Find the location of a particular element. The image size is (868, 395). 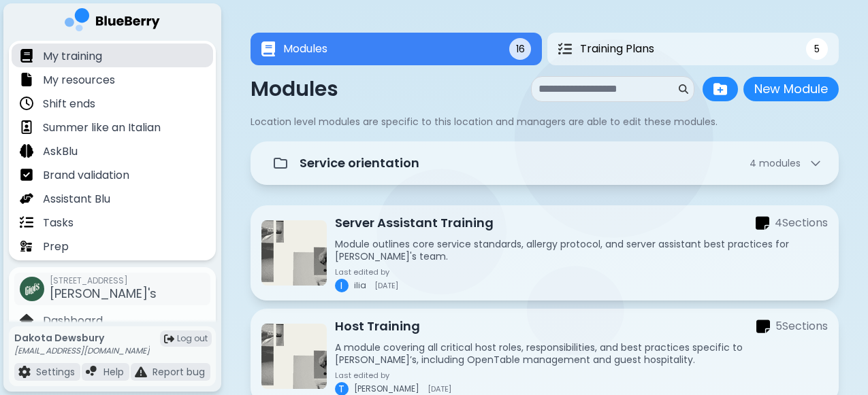

div: Server Assistant TrainingServer Assistant Trainingsections icon4SectionsModule outlines core serv... is located at coordinates (545, 253).